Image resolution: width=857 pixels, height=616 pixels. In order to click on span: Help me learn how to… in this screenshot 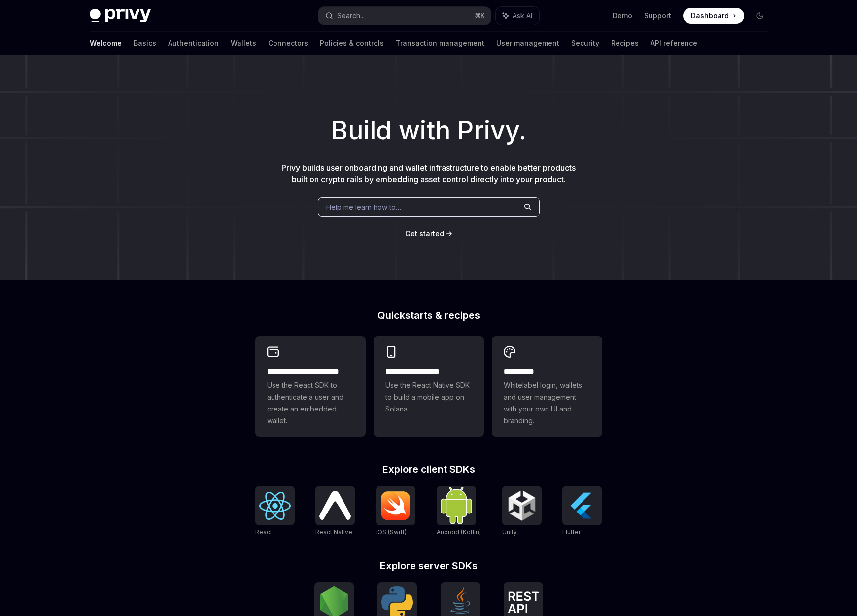, I will do `click(364, 207)`.